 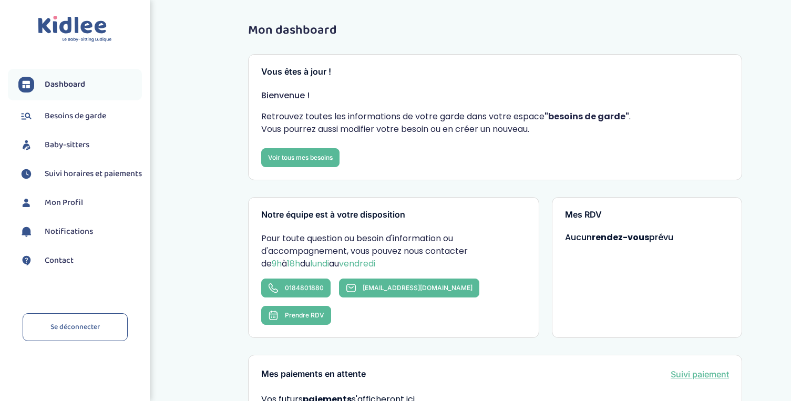 I want to click on p: Bienvenue !, so click(x=495, y=96).